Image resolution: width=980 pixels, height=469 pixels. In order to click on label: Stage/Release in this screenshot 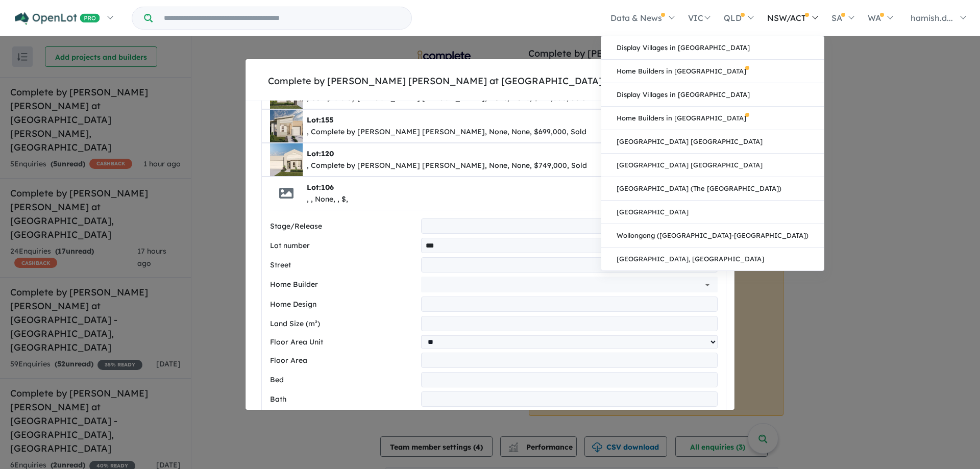, I will do `click(343, 227)`.